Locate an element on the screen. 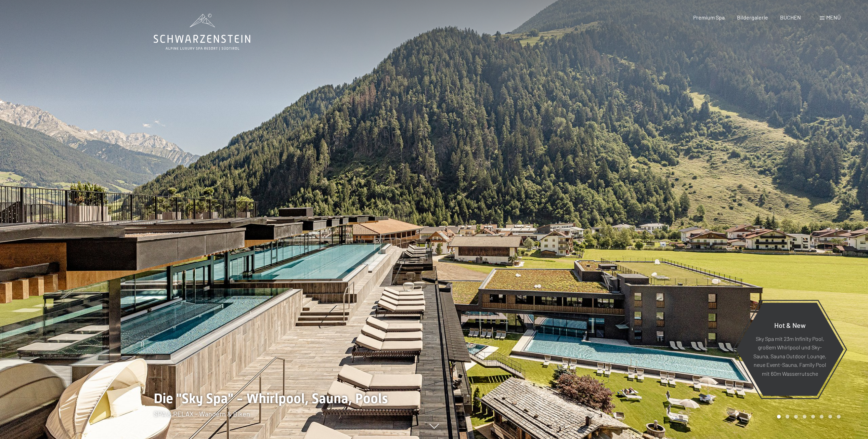 Image resolution: width=868 pixels, height=439 pixels. div: Carousel Page 4 is located at coordinates (804, 416).